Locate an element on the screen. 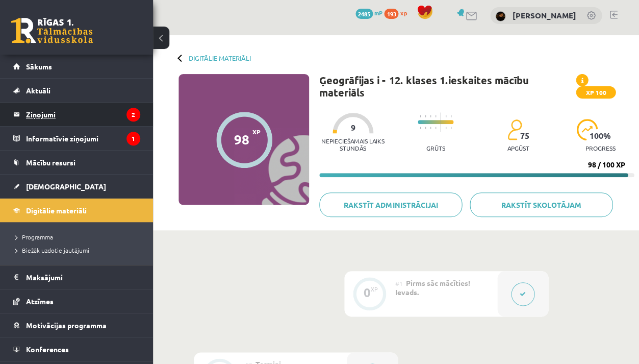 The height and width of the screenshot is (364, 639). span: xp is located at coordinates (403, 13).